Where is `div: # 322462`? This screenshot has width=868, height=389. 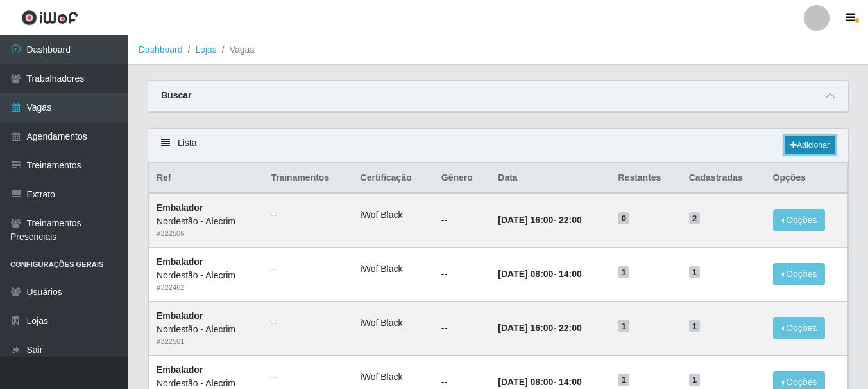 div: # 322462 is located at coordinates (206, 287).